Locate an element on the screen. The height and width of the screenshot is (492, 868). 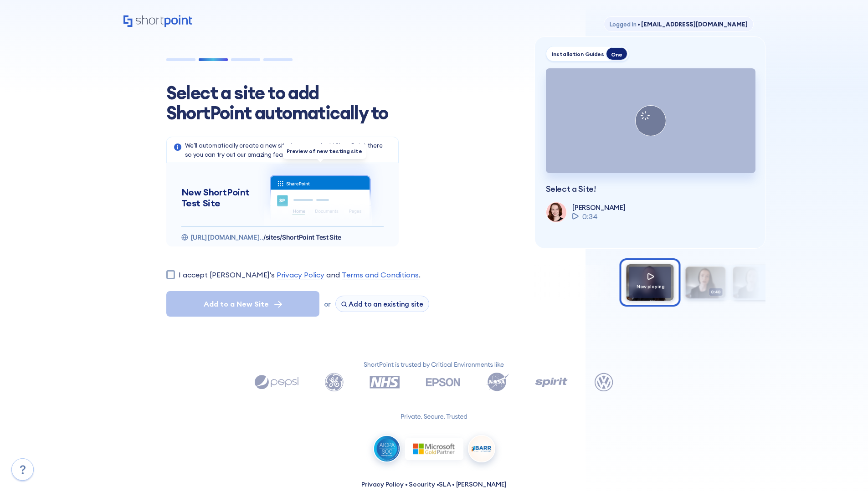
a: SLA is located at coordinates (445, 484).